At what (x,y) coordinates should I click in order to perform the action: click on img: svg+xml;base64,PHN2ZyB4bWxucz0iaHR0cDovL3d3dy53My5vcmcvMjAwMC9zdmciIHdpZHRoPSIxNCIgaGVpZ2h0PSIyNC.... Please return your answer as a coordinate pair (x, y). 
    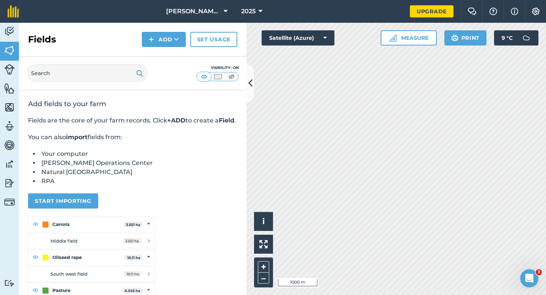
    Looking at the image, I should click on (151, 39).